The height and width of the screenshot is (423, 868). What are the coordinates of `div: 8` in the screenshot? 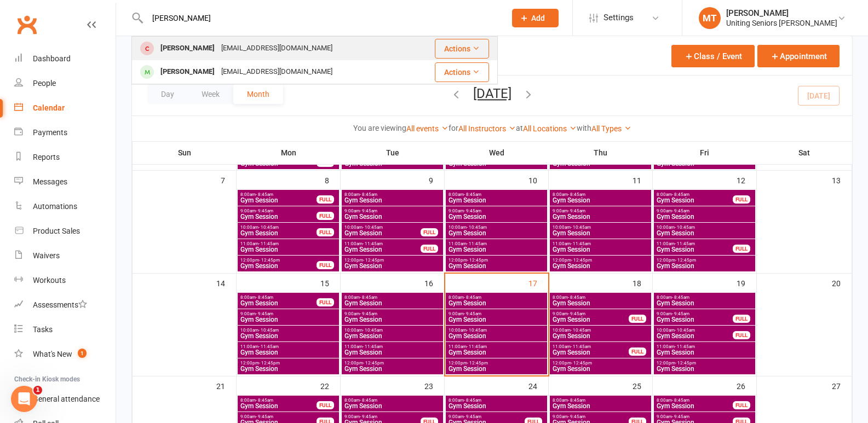 It's located at (332, 179).